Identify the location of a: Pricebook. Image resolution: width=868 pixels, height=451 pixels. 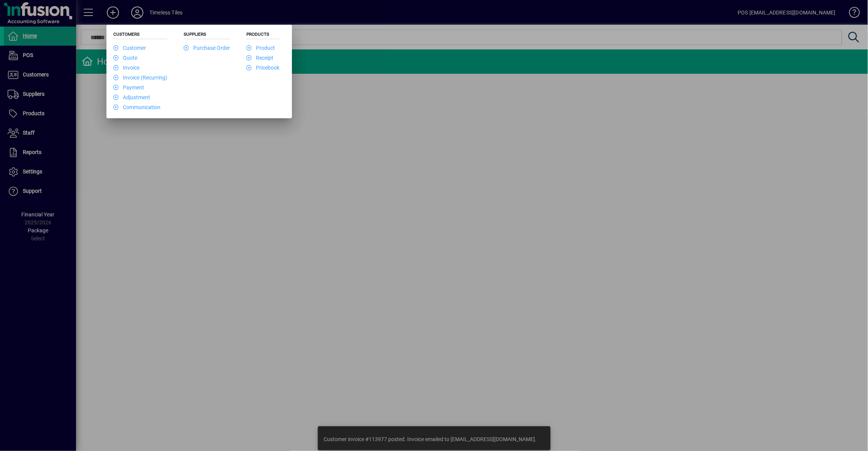
(263, 68).